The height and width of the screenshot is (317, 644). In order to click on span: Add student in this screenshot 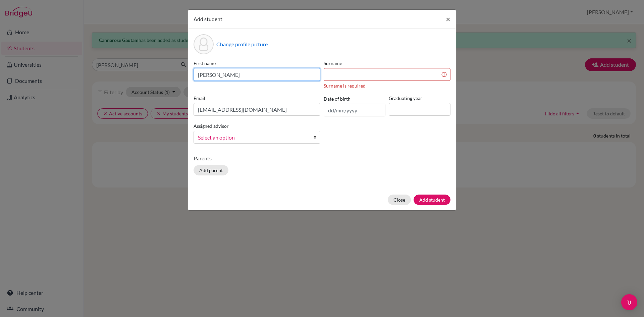, I will do `click(208, 19)`.